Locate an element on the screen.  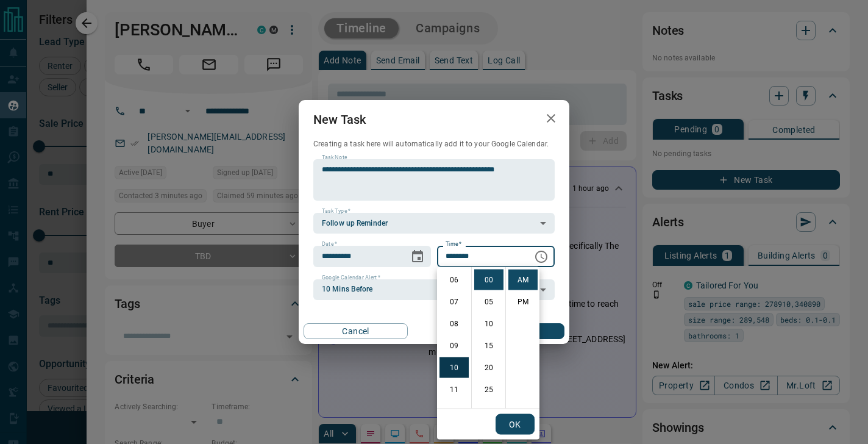
li: AM is located at coordinates (523, 280).